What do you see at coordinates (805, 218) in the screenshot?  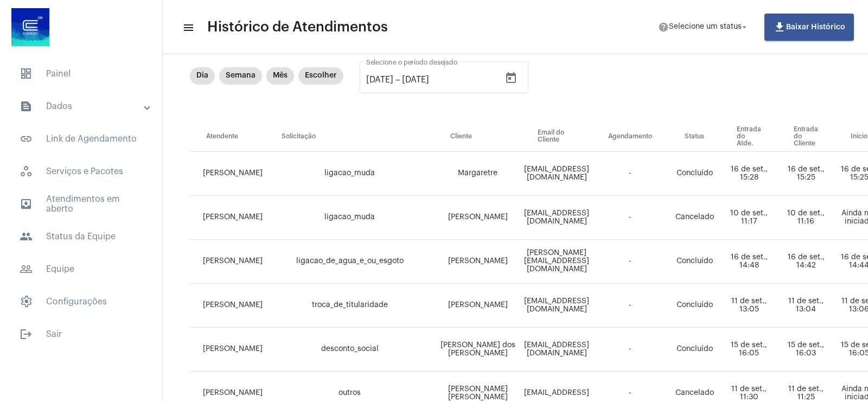 I see `td: 10 de set., 11:16` at bounding box center [805, 218].